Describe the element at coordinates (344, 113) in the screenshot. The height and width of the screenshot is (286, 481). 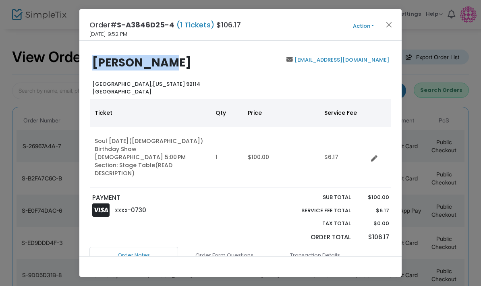
I see `th: Service Fee` at that location.